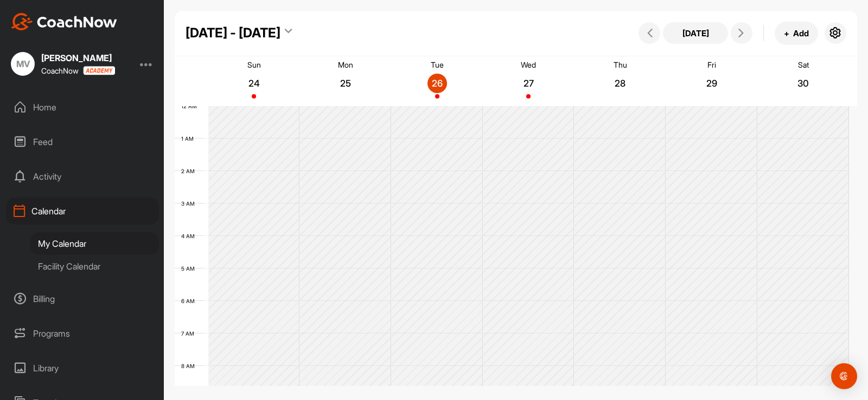 This screenshot has width=868, height=400. Describe the element at coordinates (620, 81) in the screenshot. I see `a: August 28, 2025` at that location.